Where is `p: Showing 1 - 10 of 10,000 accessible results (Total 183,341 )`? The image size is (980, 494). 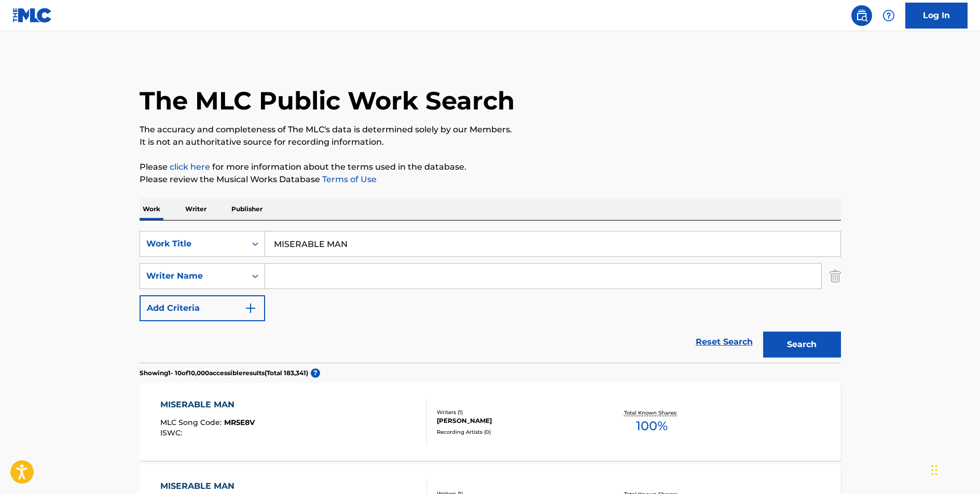 p: Showing 1 - 10 of 10,000 accessible results (Total 183,341 ) is located at coordinates (224, 374).